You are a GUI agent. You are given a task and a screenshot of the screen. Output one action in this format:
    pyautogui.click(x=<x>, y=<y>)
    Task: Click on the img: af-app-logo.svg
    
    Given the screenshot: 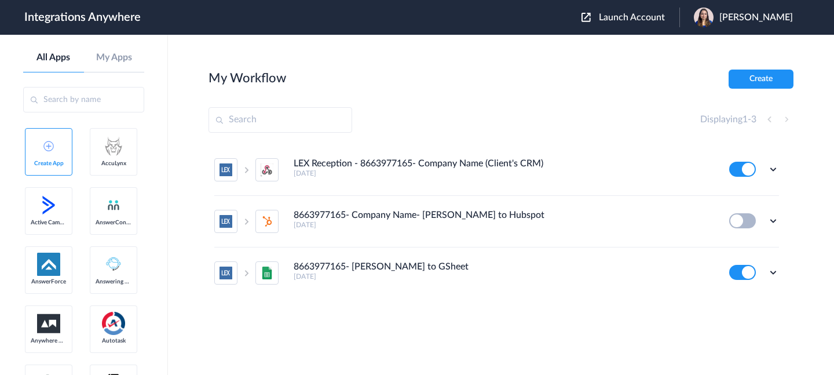 What is the action you would take?
    pyautogui.click(x=49, y=264)
    